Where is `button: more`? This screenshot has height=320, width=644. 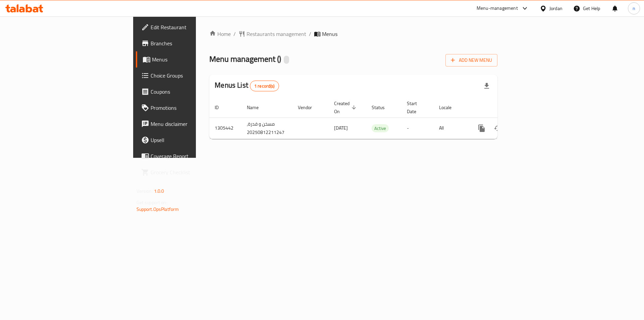 button: more is located at coordinates (482, 128).